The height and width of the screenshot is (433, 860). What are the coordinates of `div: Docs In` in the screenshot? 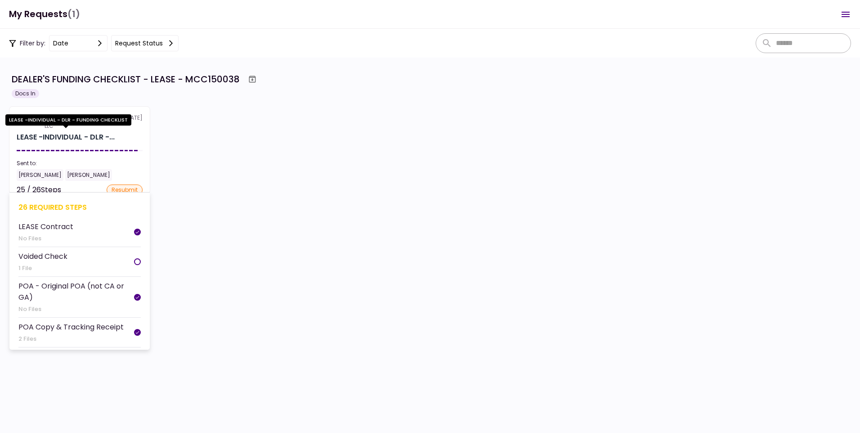 It's located at (25, 94).